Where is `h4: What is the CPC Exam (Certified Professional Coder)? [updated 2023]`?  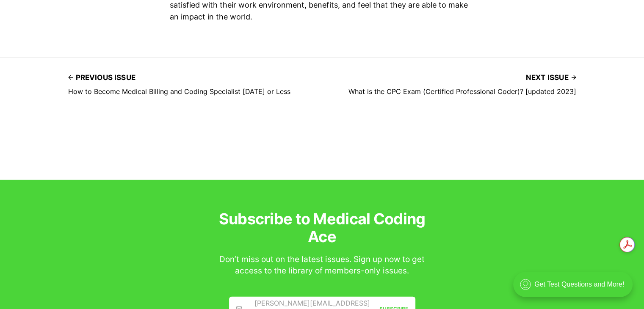
h4: What is the CPC Exam (Certified Professional Coder)? [updated 2023] is located at coordinates (462, 91).